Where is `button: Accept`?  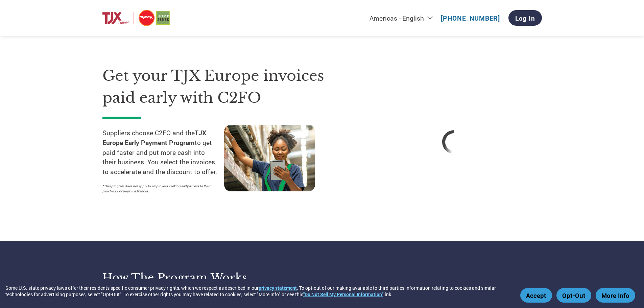 button: Accept is located at coordinates (537, 296).